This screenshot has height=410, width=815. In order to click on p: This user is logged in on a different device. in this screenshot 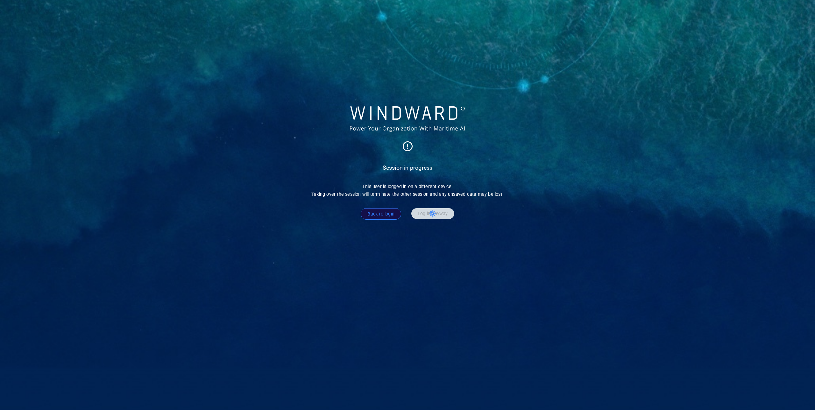, I will do `click(408, 187)`.